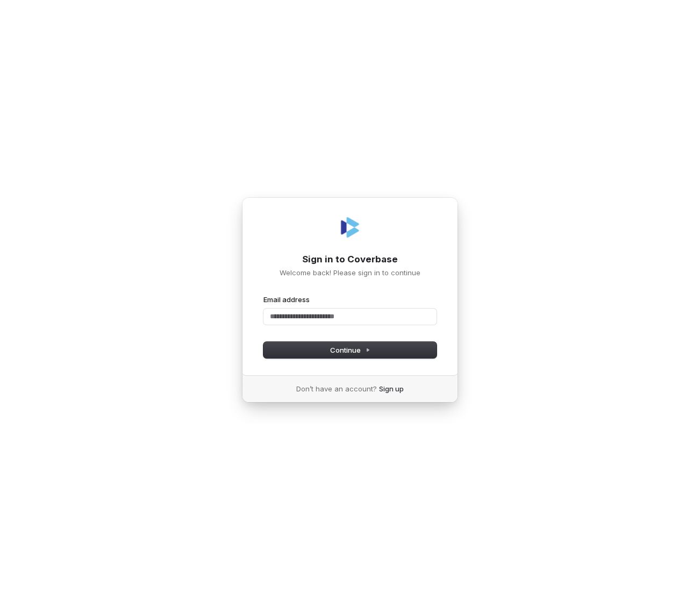  Describe the element at coordinates (391, 389) in the screenshot. I see `a: Sign up` at that location.